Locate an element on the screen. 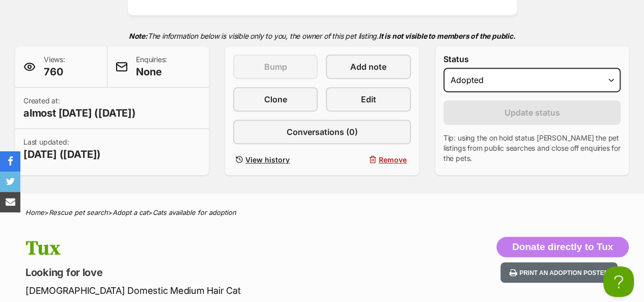 Image resolution: width=644 pixels, height=302 pixels. button: Remove is located at coordinates (368, 159).